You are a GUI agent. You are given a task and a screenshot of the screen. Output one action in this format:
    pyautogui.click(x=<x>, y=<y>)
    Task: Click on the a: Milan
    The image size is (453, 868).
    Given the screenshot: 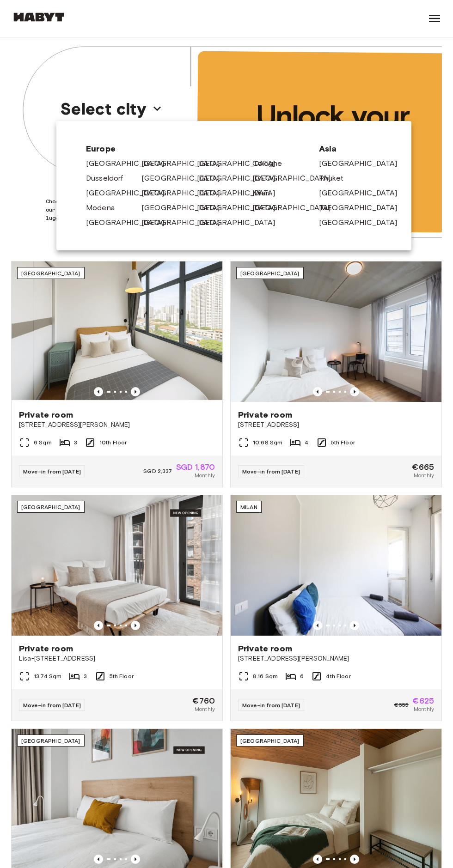 What is the action you would take?
    pyautogui.click(x=266, y=193)
    